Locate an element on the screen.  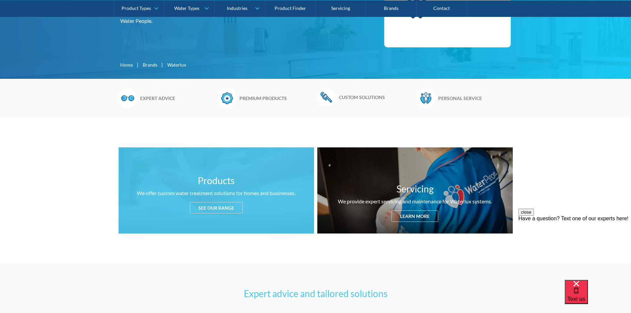
h3: Servicing is located at coordinates (415, 189).